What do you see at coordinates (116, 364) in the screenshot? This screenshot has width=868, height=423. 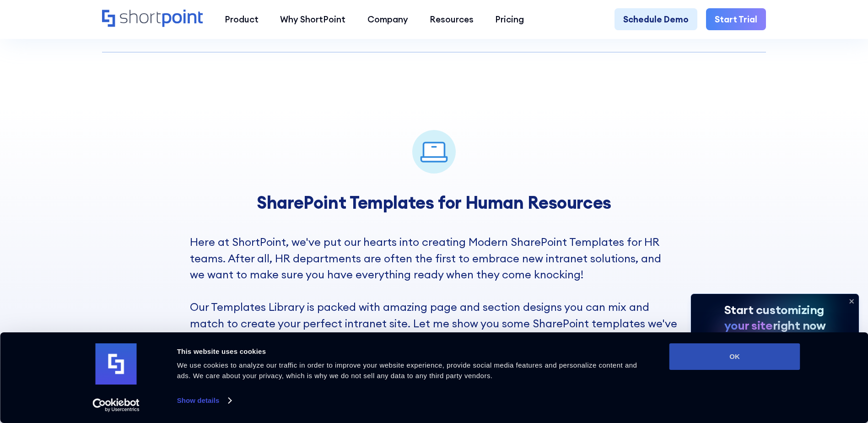 I see `img: logo` at bounding box center [116, 364].